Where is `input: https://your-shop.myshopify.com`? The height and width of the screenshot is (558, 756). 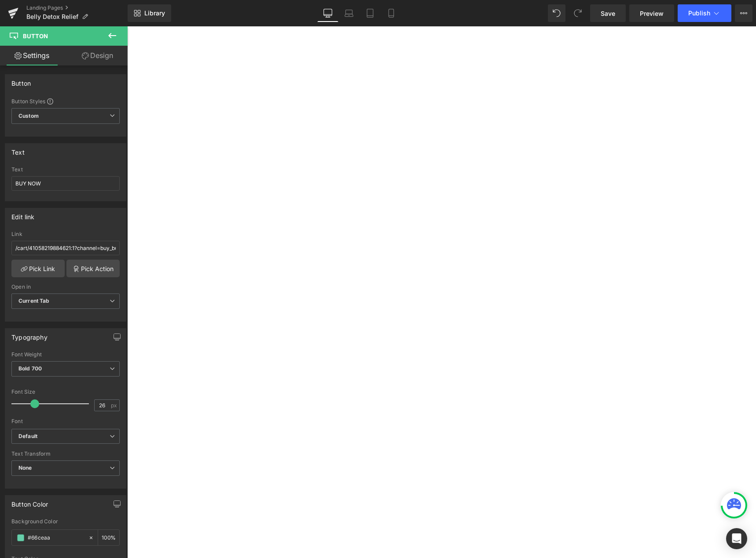 input: https://your-shop.myshopify.com is located at coordinates (66, 248).